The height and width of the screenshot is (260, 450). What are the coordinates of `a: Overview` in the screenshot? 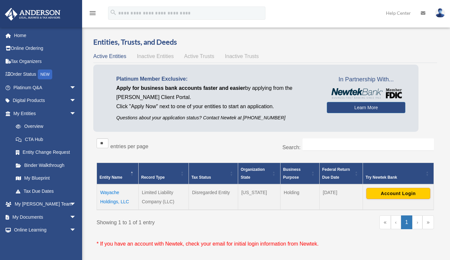 It's located at (44, 127).